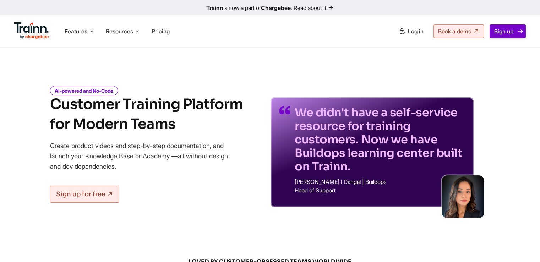  I want to click on span: Sign up, so click(503, 31).